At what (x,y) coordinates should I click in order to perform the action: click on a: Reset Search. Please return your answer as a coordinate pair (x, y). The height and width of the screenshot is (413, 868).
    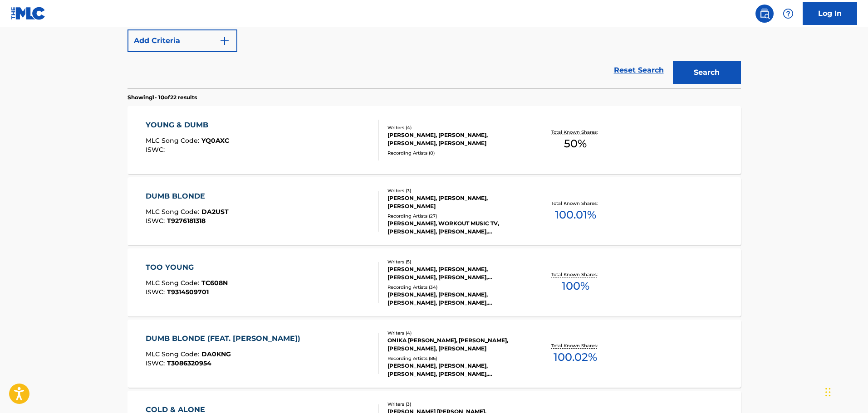
    Looking at the image, I should click on (638, 70).